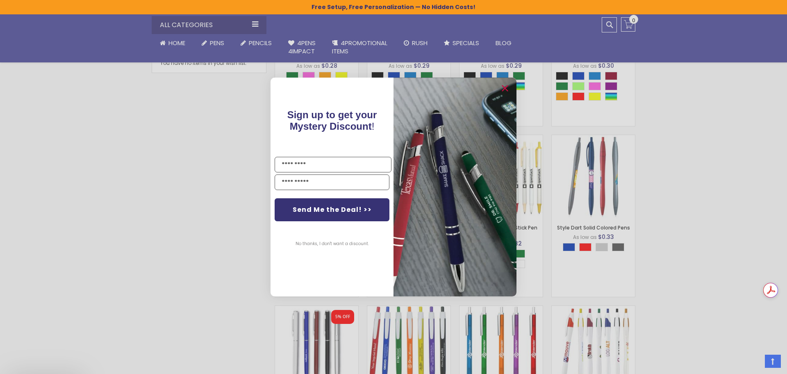  What do you see at coordinates (332, 210) in the screenshot?
I see `button: Send Me the Deal! >>` at bounding box center [332, 210].